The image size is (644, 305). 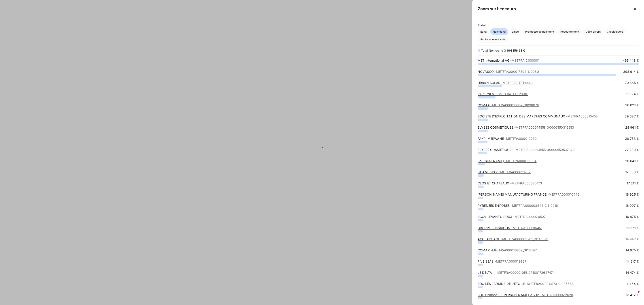 I want to click on span: 14 464 €, so click(x=632, y=284).